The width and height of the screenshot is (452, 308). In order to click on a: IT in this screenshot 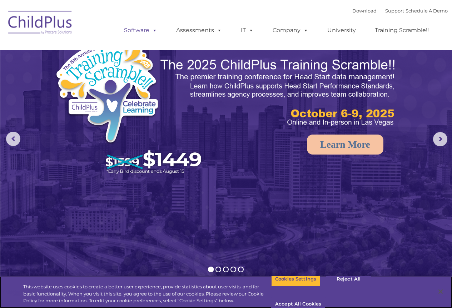, I will do `click(247, 30)`.